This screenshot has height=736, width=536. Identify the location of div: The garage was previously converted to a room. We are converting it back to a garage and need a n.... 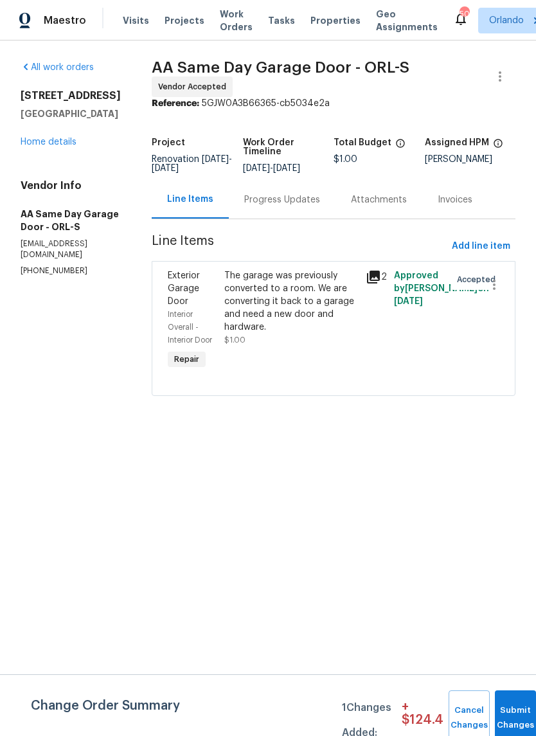
(291, 302).